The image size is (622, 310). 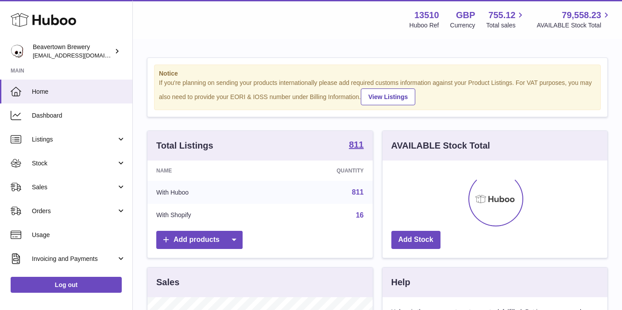 I want to click on strong: GBP, so click(x=465, y=15).